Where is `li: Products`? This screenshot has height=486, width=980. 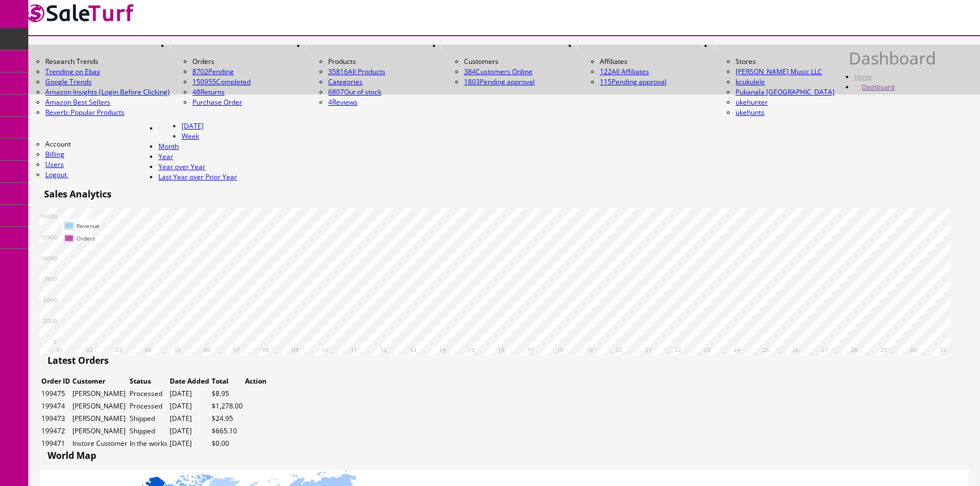 li: Products is located at coordinates (385, 62).